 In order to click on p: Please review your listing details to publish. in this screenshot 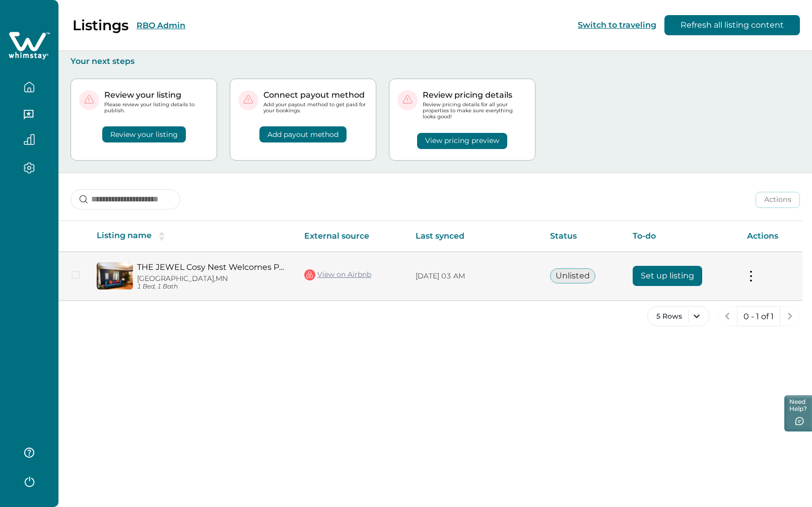, I will do `click(156, 108)`.